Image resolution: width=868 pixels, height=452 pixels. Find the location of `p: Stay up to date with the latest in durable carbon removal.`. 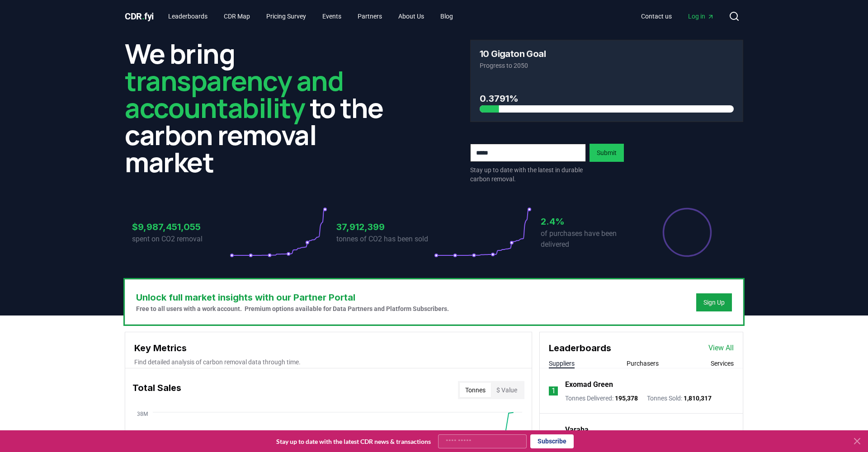

p: Stay up to date with the latest in durable carbon removal. is located at coordinates (528, 175).